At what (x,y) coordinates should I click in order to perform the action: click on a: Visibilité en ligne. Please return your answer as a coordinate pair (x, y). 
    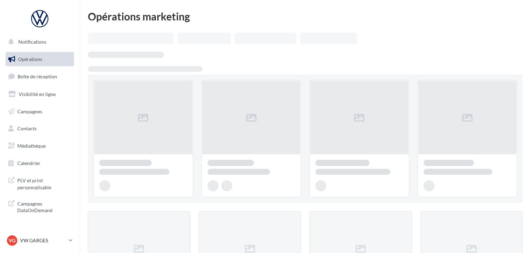
    Looking at the image, I should click on (40, 94).